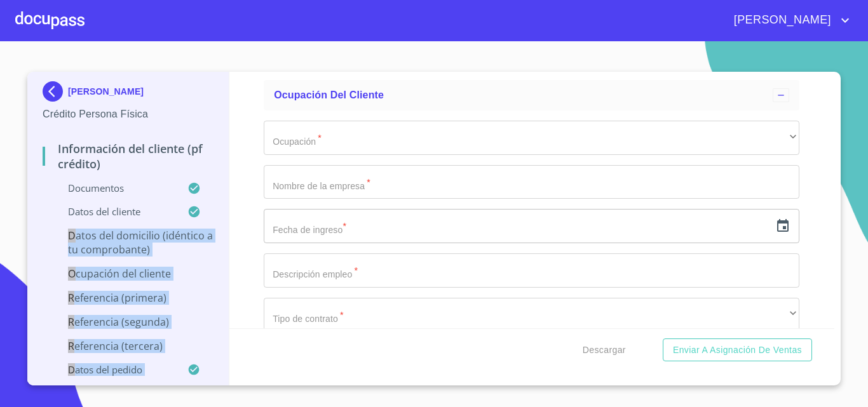 The width and height of the screenshot is (868, 407). What do you see at coordinates (531, 95) in the screenshot?
I see `div: Ocupación del Cliente` at bounding box center [531, 95].